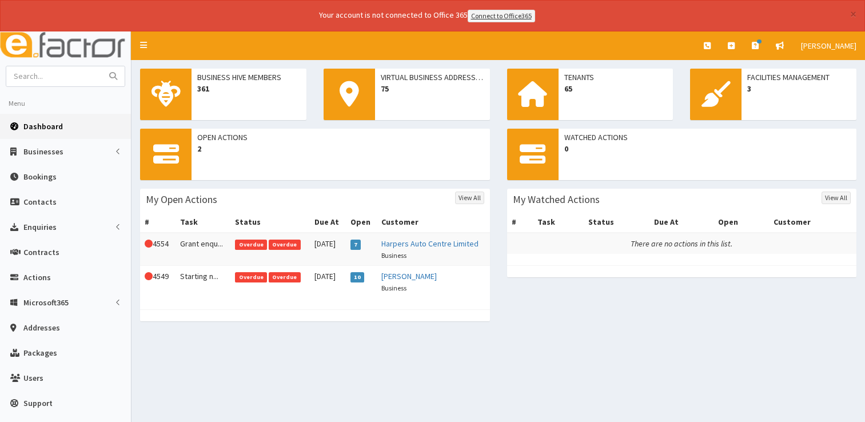 The height and width of the screenshot is (422, 865). I want to click on h3: My Watched Actions, so click(556, 200).